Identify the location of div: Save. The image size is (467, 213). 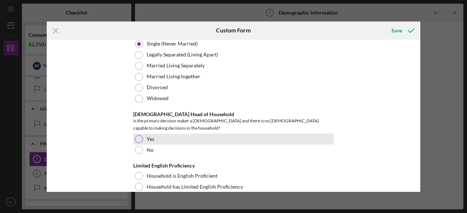
(396, 31).